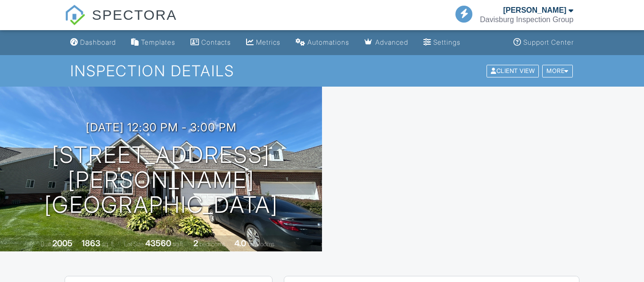 This screenshot has width=644, height=282. Describe the element at coordinates (514, 70) in the screenshot. I see `a: Client View` at that location.